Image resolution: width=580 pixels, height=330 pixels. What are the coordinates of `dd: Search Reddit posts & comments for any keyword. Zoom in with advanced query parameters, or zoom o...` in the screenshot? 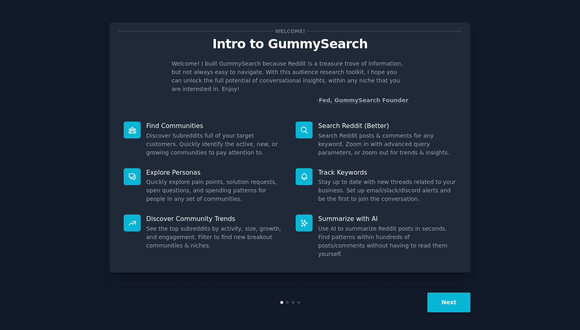 It's located at (387, 144).